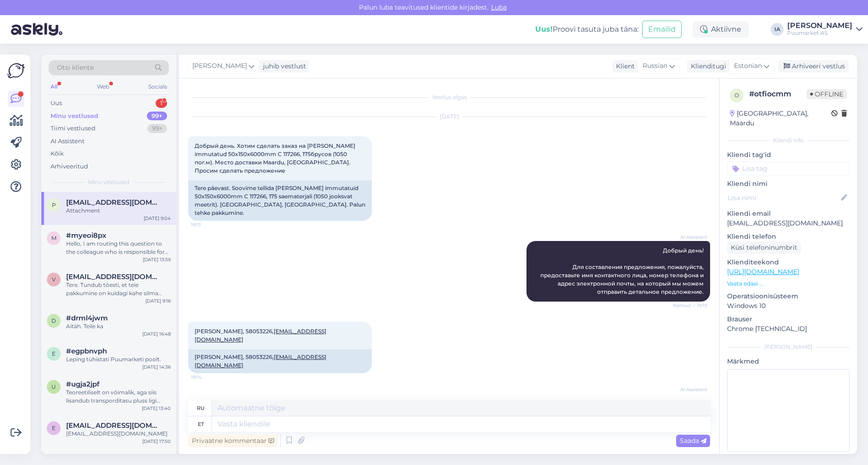 The image size is (868, 465). Describe the element at coordinates (788, 306) in the screenshot. I see `p: Windows 10` at that location.